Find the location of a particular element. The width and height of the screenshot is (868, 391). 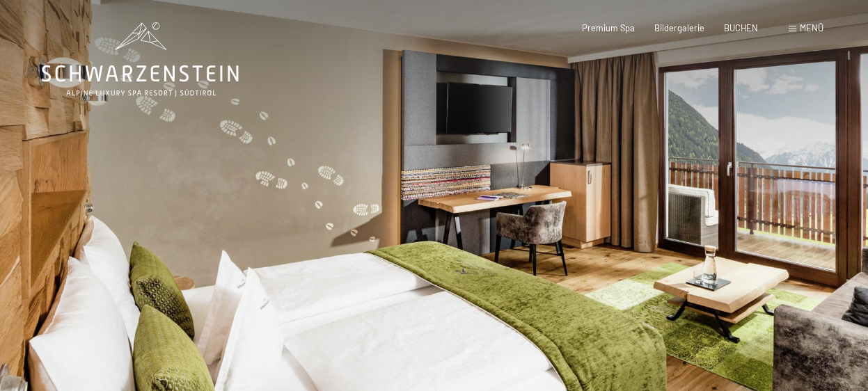

span: Premium Spa is located at coordinates (608, 28).